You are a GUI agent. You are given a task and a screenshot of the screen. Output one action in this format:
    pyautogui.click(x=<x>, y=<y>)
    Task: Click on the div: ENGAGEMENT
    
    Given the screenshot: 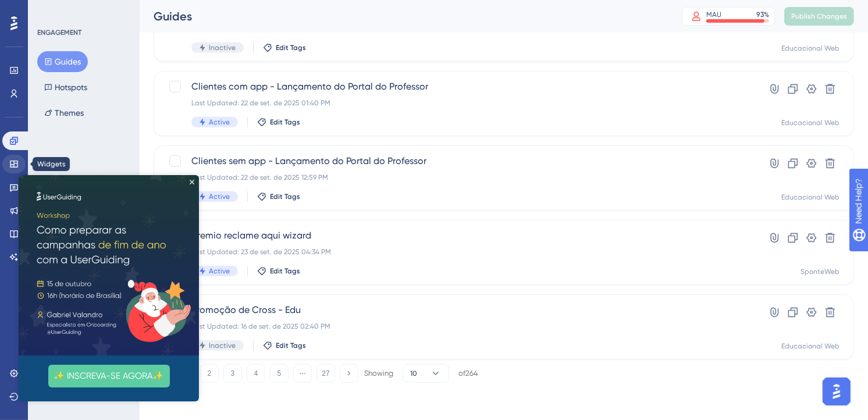 What is the action you would take?
    pyautogui.click(x=59, y=32)
    